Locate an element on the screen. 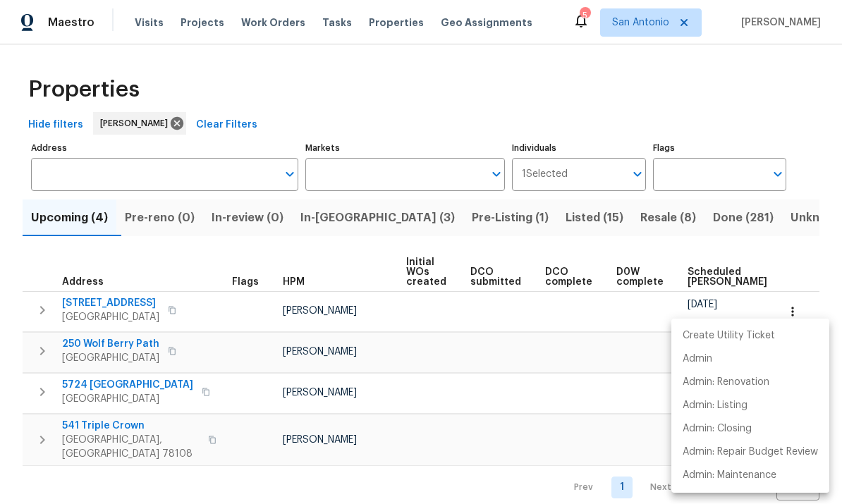 The width and height of the screenshot is (842, 504). p: Admin: Closing is located at coordinates (717, 429).